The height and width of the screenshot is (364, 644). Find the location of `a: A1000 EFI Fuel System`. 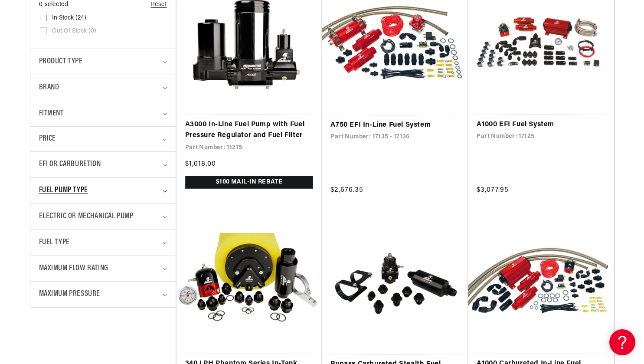

a: A1000 EFI Fuel System is located at coordinates (540, 125).